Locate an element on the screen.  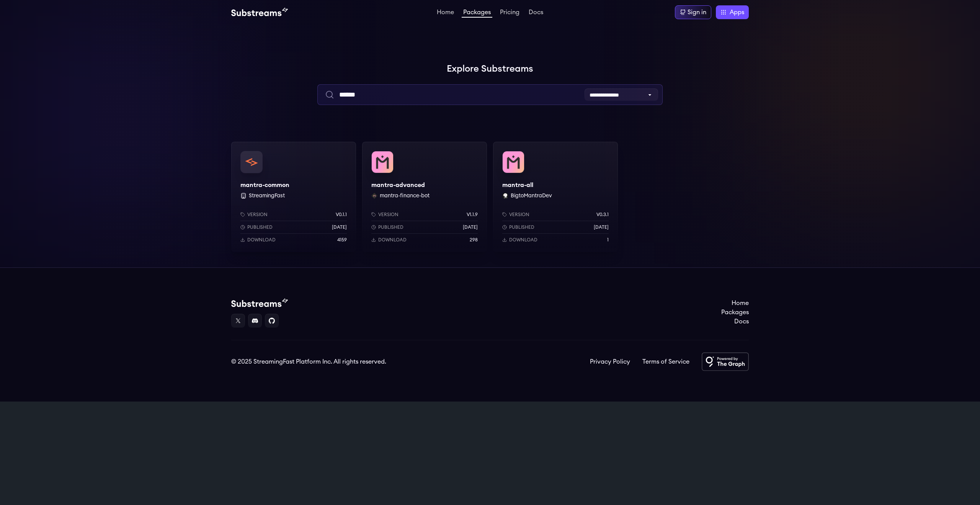
button: StreamingFast is located at coordinates (267, 195).